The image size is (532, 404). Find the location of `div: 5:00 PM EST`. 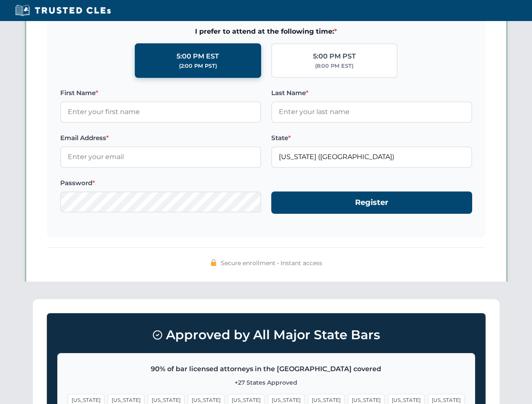

div: 5:00 PM EST is located at coordinates (197, 57).